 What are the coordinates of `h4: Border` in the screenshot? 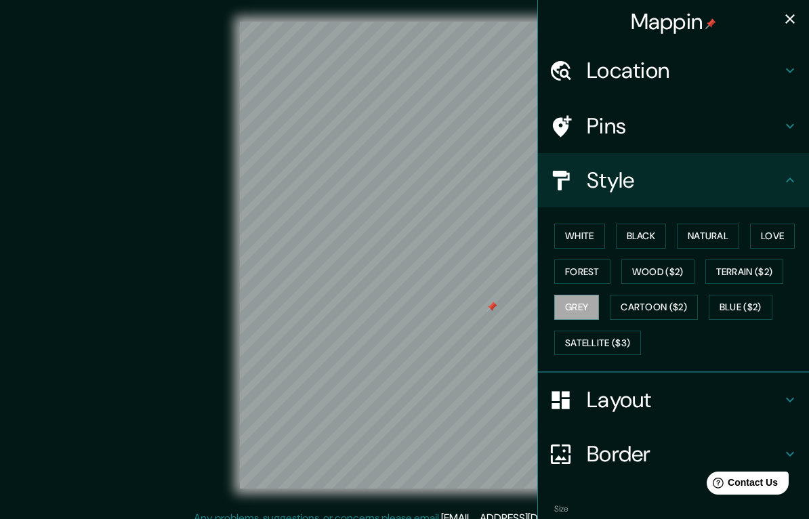 It's located at (685, 454).